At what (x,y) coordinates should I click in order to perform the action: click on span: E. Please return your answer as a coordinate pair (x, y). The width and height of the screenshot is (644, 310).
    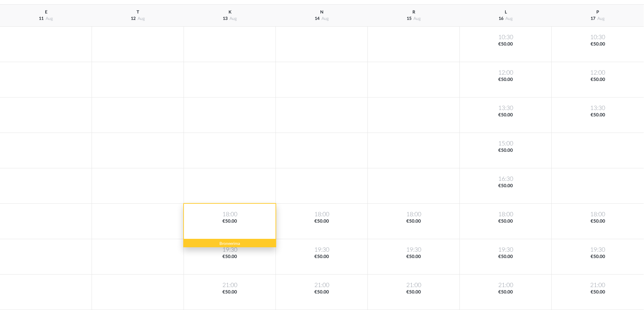
    Looking at the image, I should click on (46, 12).